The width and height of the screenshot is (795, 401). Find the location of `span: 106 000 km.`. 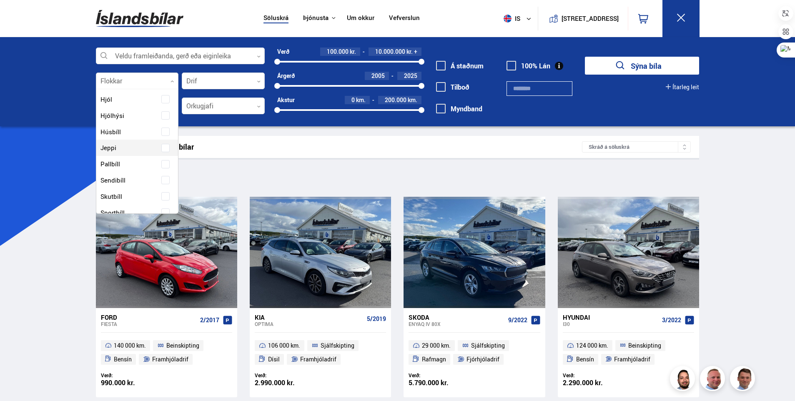

span: 106 000 km. is located at coordinates (284, 345).